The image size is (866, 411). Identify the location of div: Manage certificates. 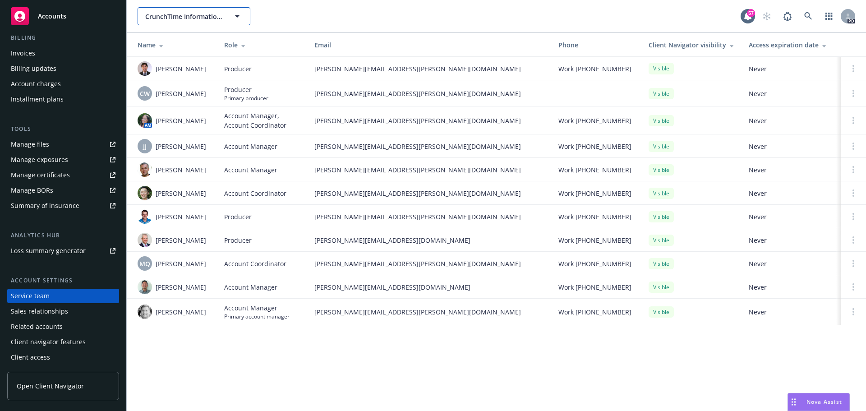
(40, 175).